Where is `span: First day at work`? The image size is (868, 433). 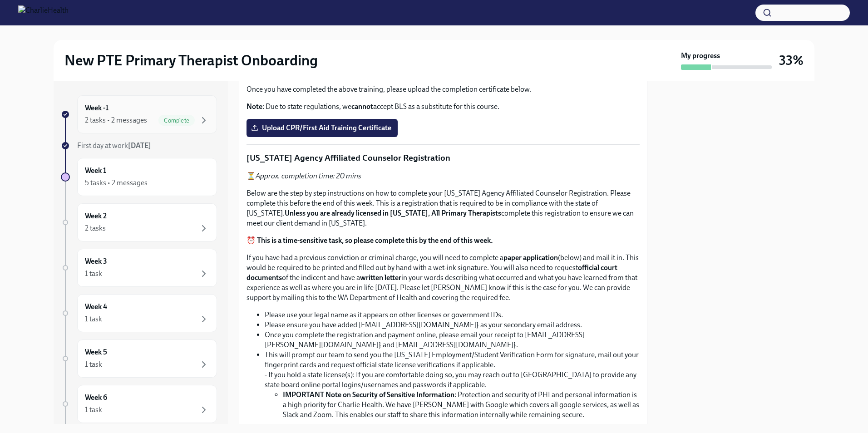 span: First day at work is located at coordinates (114, 145).